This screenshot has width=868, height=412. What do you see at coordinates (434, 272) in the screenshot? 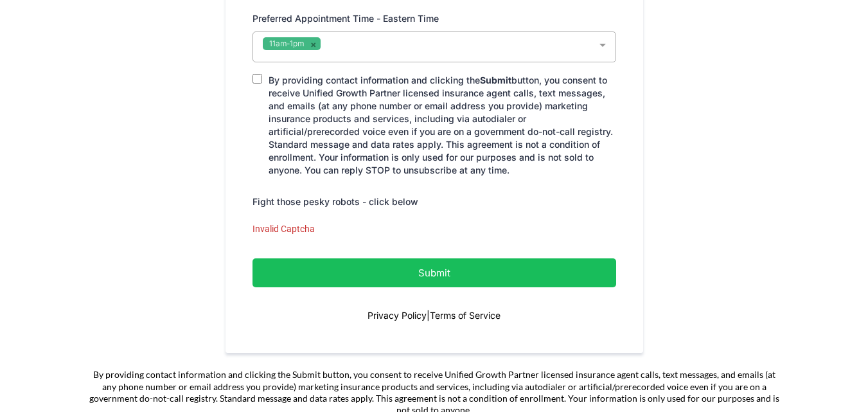
I see `button: Submit` at bounding box center [434, 272].